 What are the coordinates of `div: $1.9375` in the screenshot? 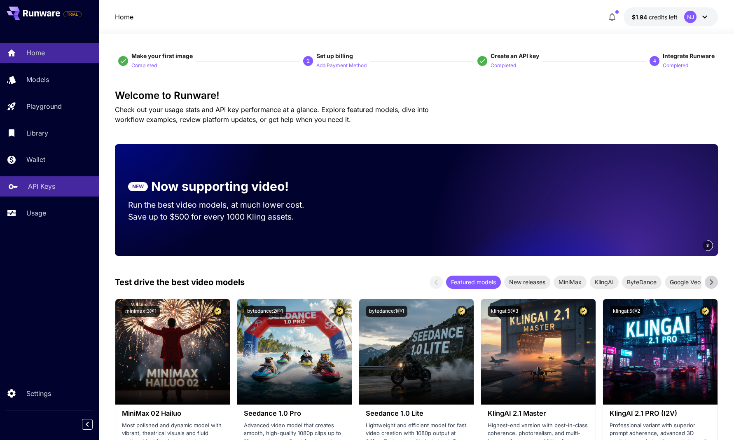 It's located at (654, 17).